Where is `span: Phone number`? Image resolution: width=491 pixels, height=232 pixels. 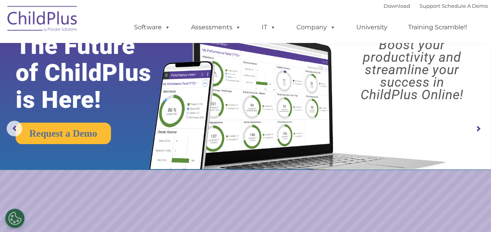 span: Phone number is located at coordinates (125, 86).